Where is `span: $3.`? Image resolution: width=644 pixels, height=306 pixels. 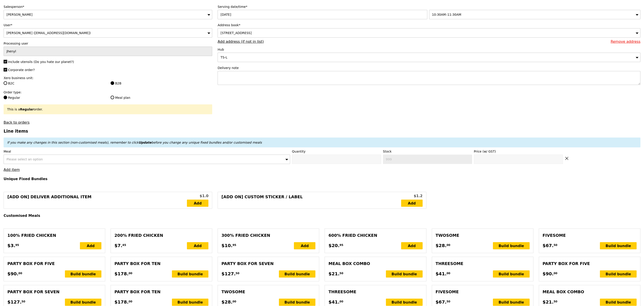
span: $3. is located at coordinates (11, 245).